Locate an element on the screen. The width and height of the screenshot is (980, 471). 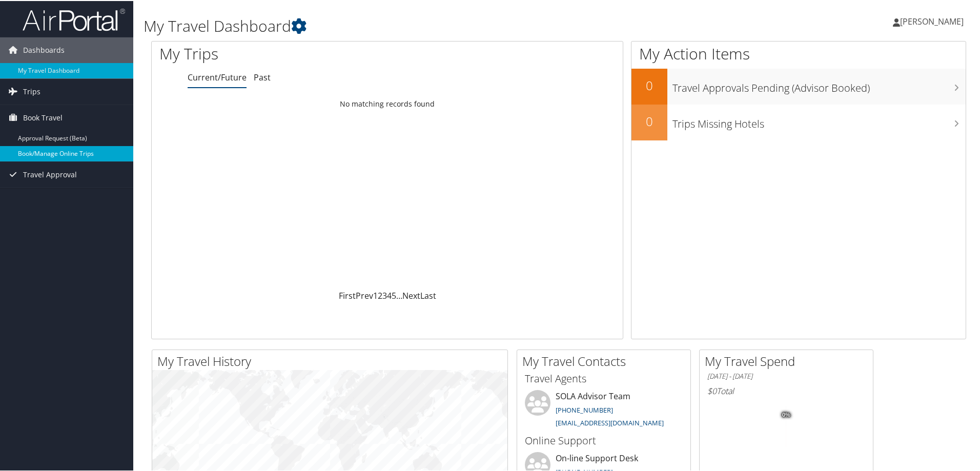
a: First is located at coordinates (347, 295).